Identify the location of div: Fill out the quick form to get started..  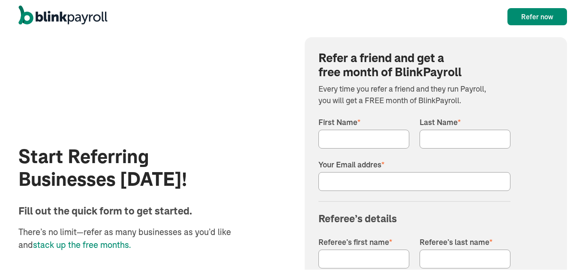
(132, 210).